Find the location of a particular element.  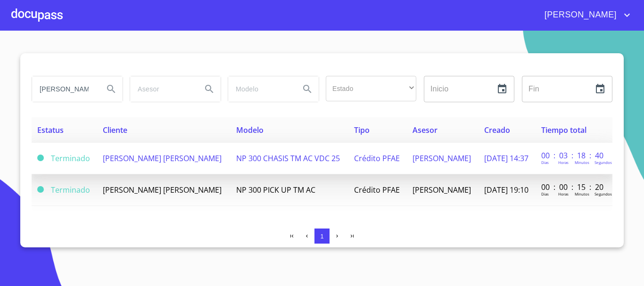

button: 1 is located at coordinates (322, 237).